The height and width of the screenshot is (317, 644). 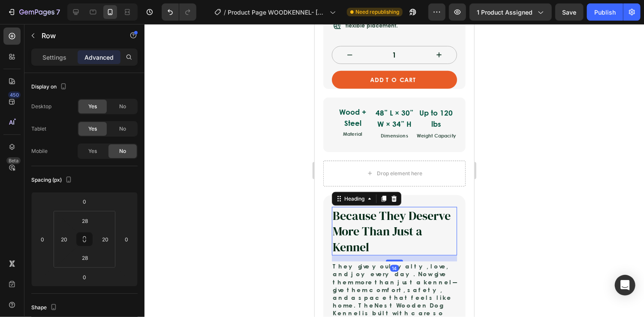 I want to click on div: Beta, so click(x=13, y=161).